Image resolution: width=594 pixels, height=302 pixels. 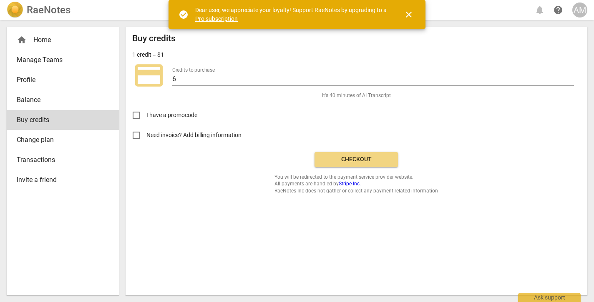 What do you see at coordinates (172, 115) in the screenshot?
I see `span: I have a promocode` at bounding box center [172, 115].